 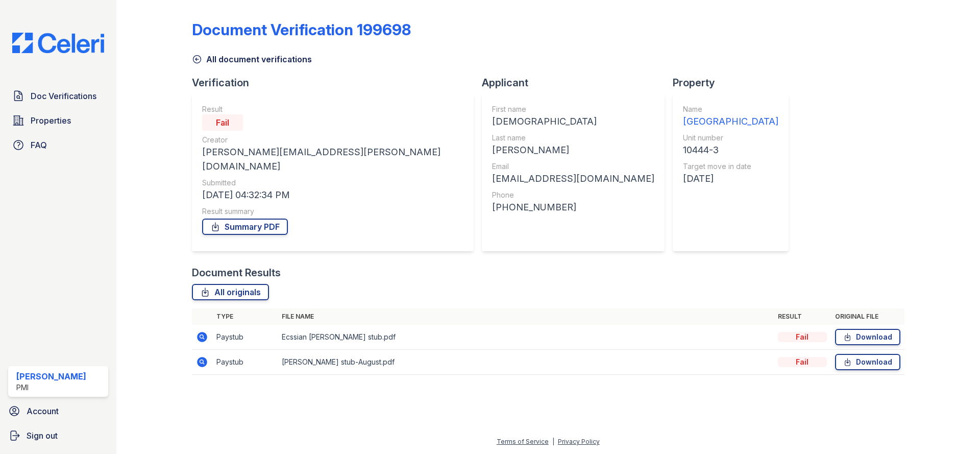 I want to click on span: Sign out, so click(x=42, y=435).